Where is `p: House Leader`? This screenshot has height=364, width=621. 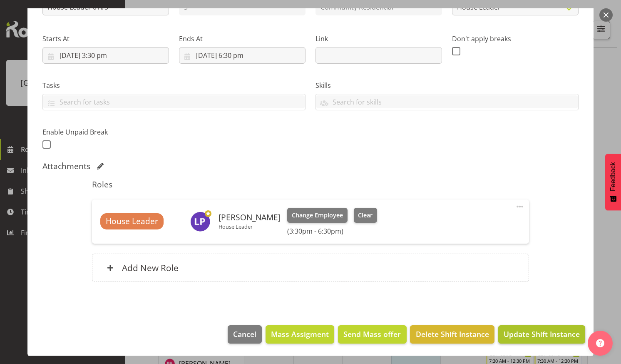
p: House Leader is located at coordinates (250, 226).